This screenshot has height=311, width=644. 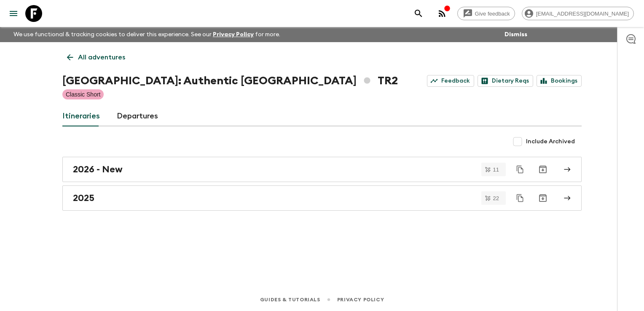 What do you see at coordinates (495, 198) in the screenshot?
I see `span: 22` at bounding box center [495, 198].